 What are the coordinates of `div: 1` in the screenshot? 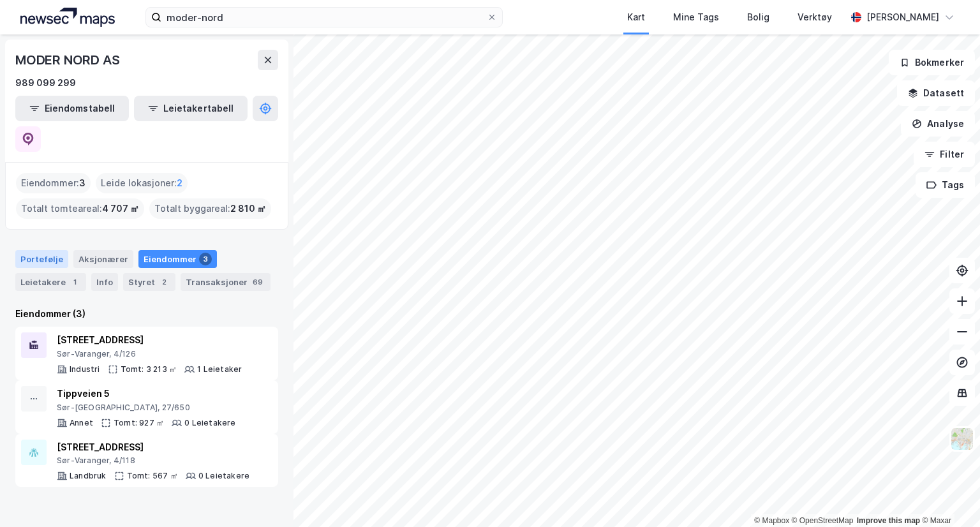 It's located at (75, 282).